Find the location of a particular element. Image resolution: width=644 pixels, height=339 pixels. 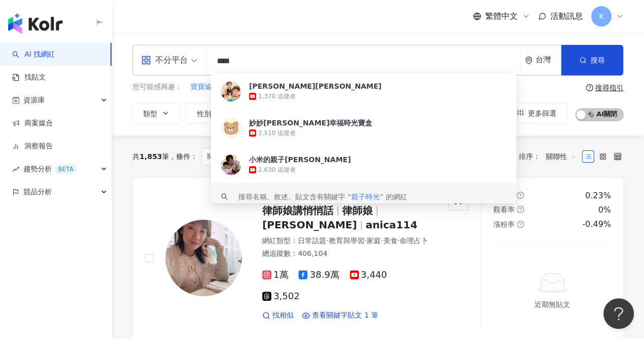

button: 更多篩選 is located at coordinates (536, 113).